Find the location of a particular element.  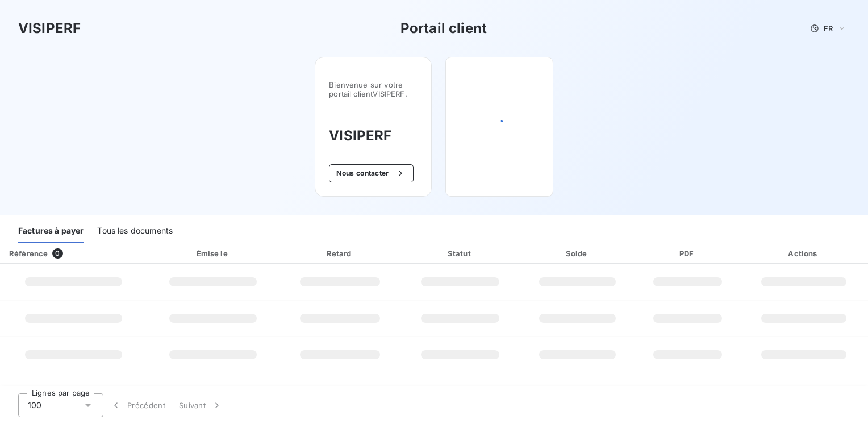

div: Solde is located at coordinates (578, 254).